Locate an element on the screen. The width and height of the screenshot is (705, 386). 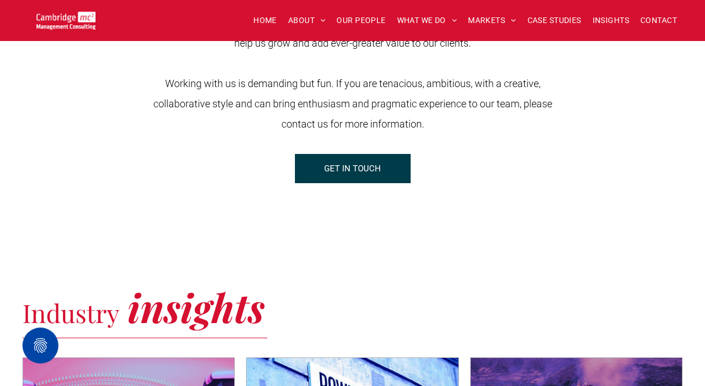
a: Your Business Transformed | Cambridge Management Consulting is located at coordinates (66, 19).